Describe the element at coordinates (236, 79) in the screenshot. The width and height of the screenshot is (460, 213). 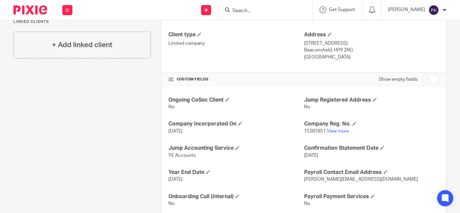
I see `h4: CUSTOM FIELDS` at that location.